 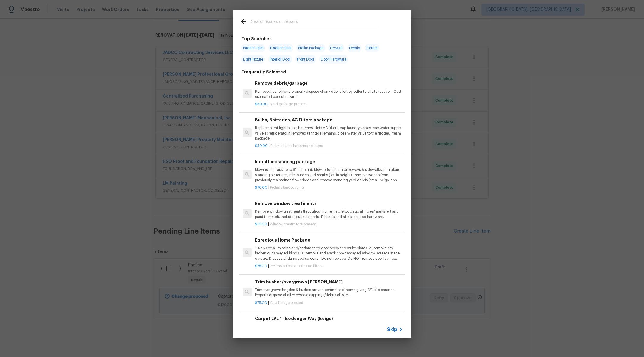 What do you see at coordinates (329, 203) in the screenshot?
I see `h6: Remove window treatments` at bounding box center [329, 203].